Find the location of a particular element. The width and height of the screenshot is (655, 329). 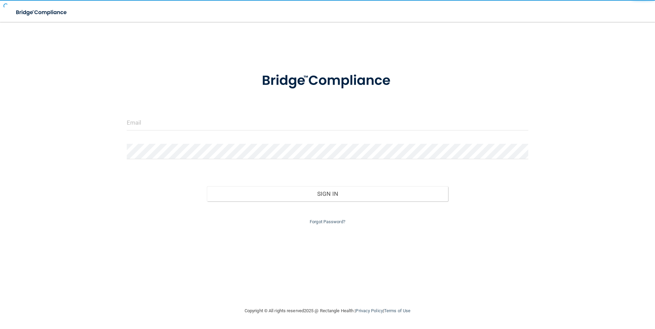

input: Email is located at coordinates (327, 123).